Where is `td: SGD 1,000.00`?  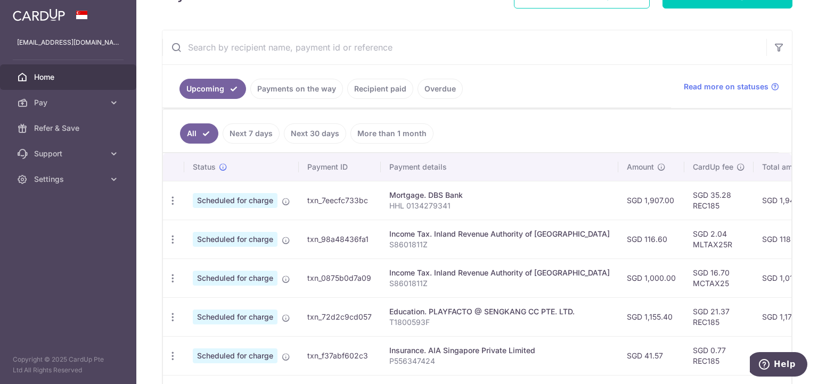 td: SGD 1,000.00 is located at coordinates (651, 278).